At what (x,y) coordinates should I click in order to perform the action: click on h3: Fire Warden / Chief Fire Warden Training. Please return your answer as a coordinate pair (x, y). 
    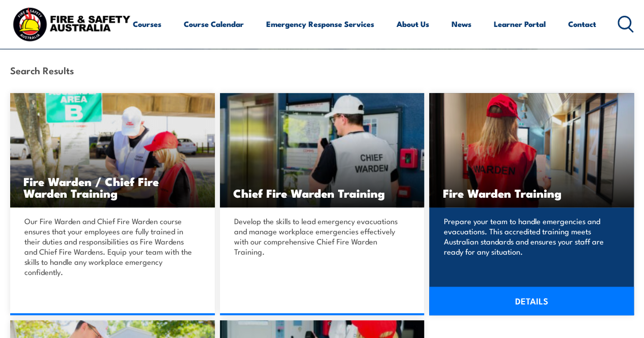
    Looking at the image, I should click on (113, 187).